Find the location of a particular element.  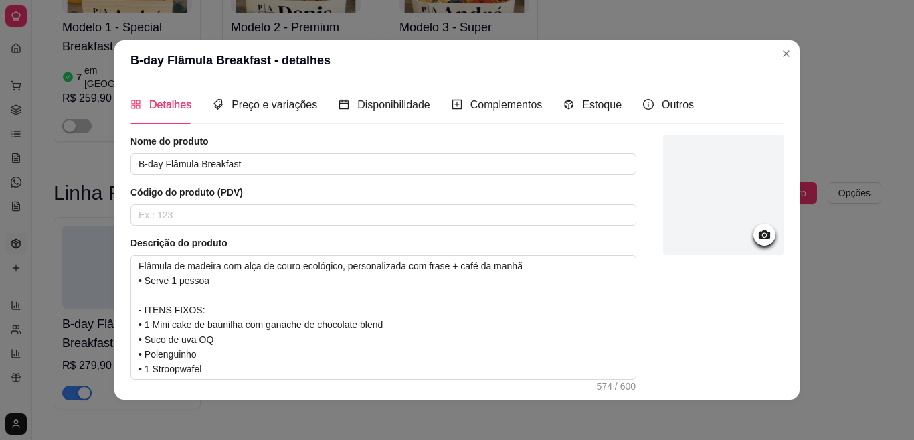

span: Preço e variações is located at coordinates (274, 104).